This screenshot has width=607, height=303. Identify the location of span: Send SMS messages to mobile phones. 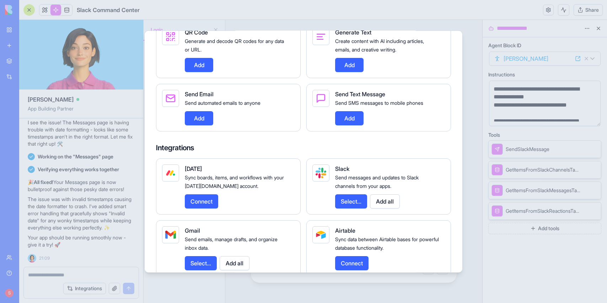
(379, 102).